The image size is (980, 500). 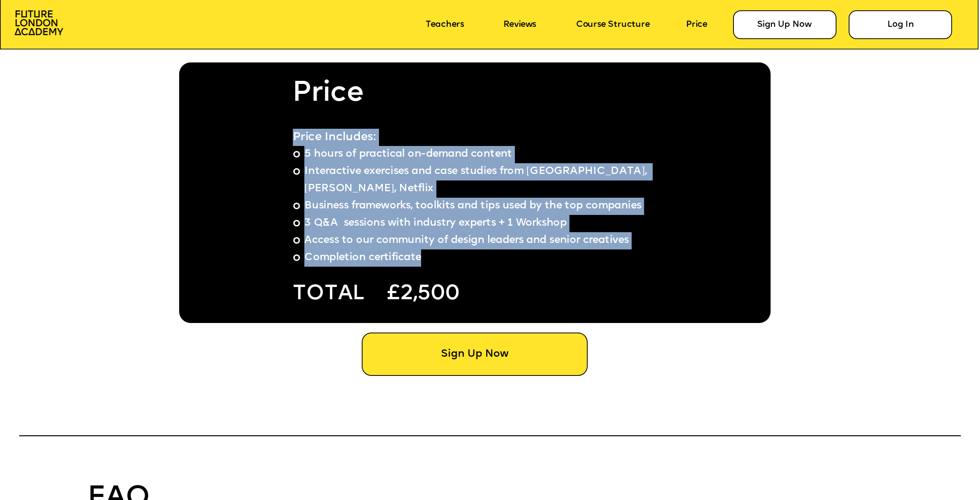 I want to click on span: Price Includes:, so click(x=335, y=137).